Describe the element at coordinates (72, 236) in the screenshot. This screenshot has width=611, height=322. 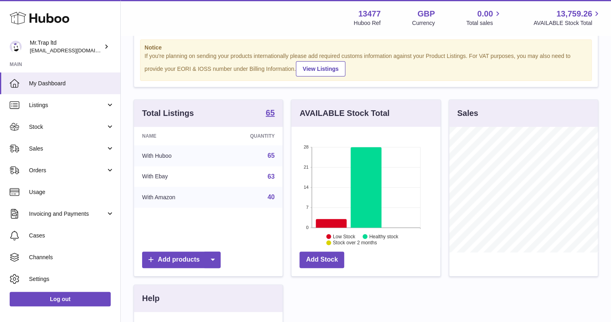
I see `span: Cases` at that location.